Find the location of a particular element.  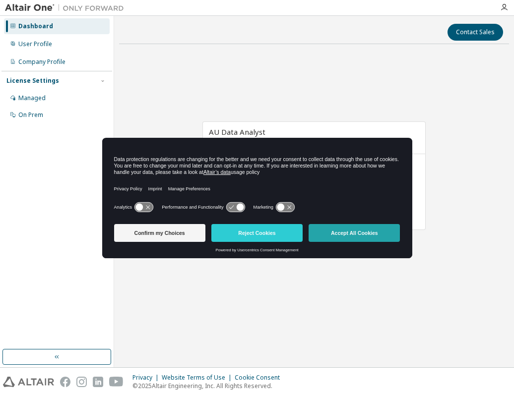

span: AU Data Analyst is located at coordinates (237, 132).